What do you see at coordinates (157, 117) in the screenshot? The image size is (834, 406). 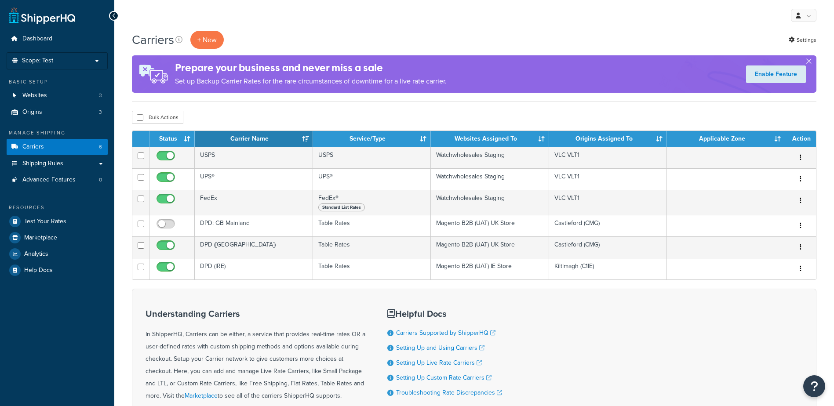 I see `button: Bulk Actions` at bounding box center [157, 117].